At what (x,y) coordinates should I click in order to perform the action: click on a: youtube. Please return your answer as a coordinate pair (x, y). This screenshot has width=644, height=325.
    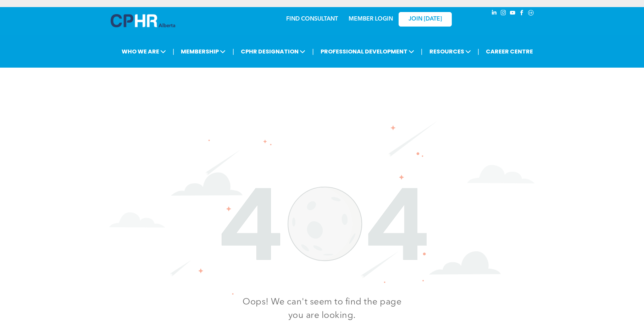
    Looking at the image, I should click on (513, 13).